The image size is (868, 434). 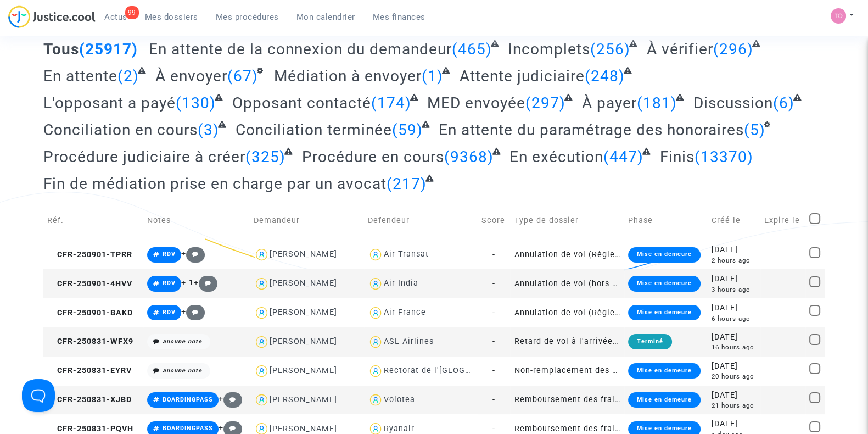 What do you see at coordinates (116, 17) in the screenshot?
I see `a: 99Actus` at bounding box center [116, 17].